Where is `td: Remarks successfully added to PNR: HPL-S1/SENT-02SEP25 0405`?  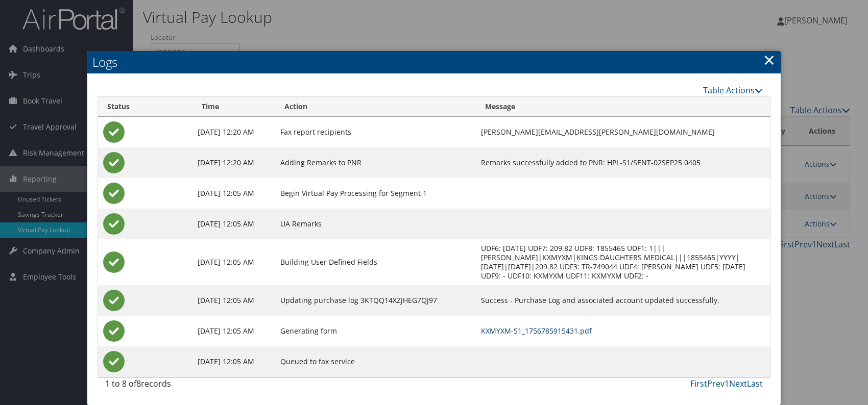
td: Remarks successfully added to PNR: HPL-S1/SENT-02SEP25 0405 is located at coordinates (623, 162).